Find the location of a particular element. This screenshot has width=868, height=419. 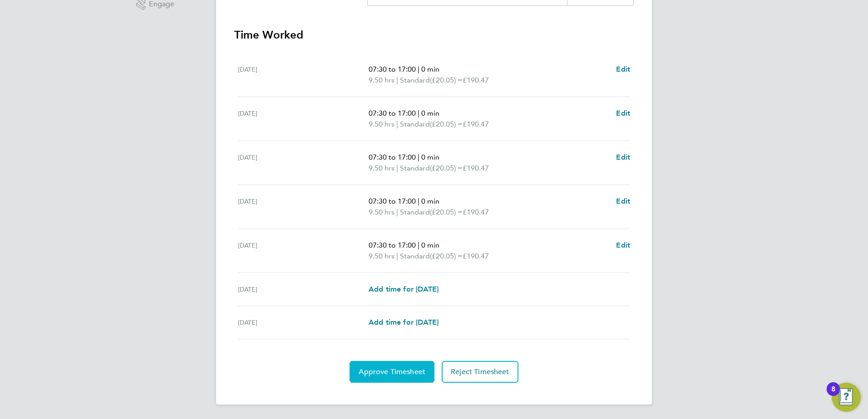

h3: Time Worked is located at coordinates (434, 35).